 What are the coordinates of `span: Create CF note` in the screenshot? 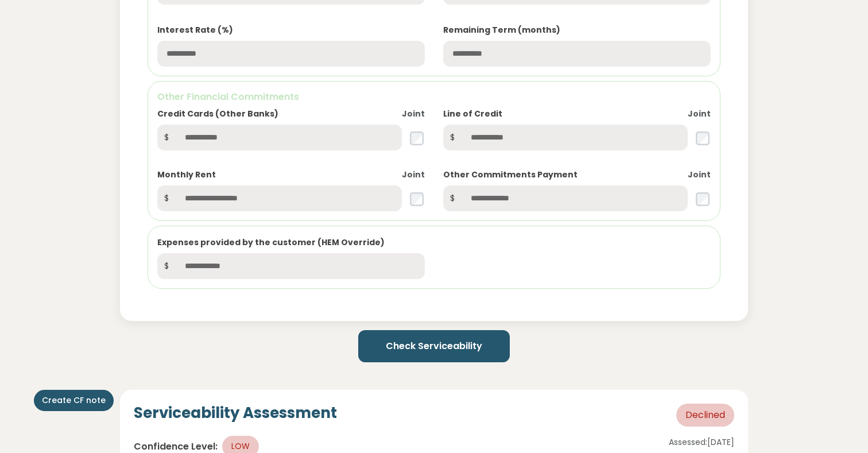 It's located at (74, 400).